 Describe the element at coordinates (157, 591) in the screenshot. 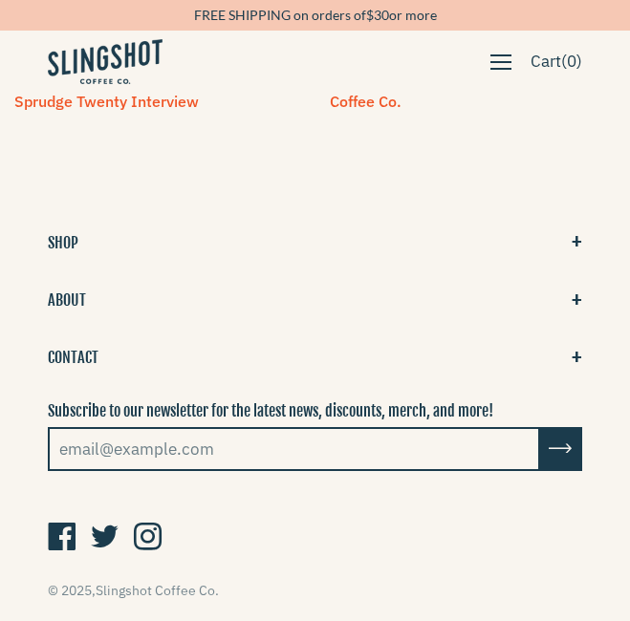

I see `a: Slingshot Coffee Co.` at that location.